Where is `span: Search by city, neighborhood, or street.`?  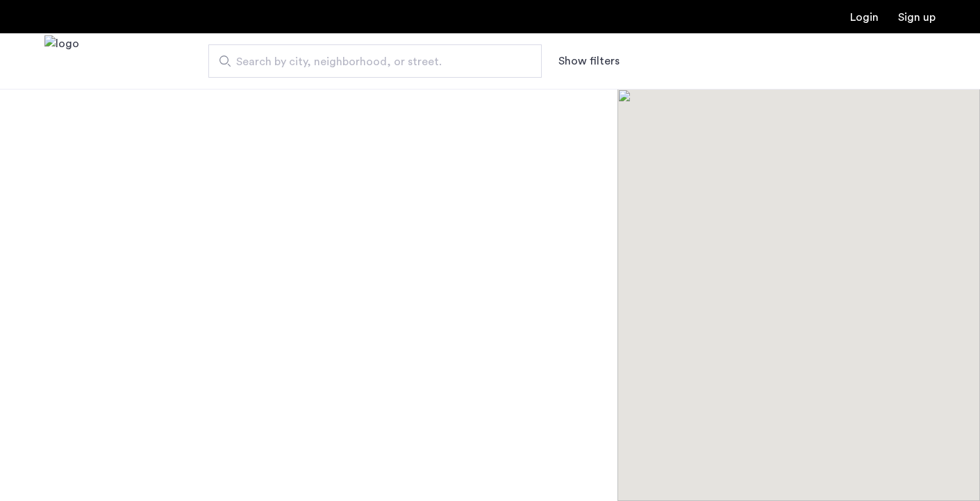 span: Search by city, neighborhood, or street. is located at coordinates (369, 62).